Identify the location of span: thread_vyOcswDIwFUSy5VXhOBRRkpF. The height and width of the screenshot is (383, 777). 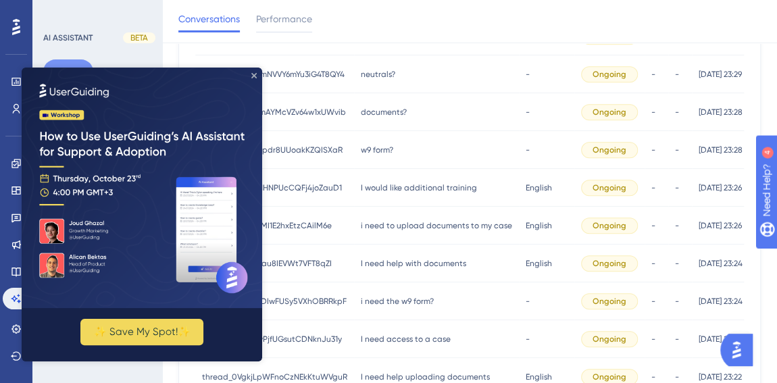
(274, 301).